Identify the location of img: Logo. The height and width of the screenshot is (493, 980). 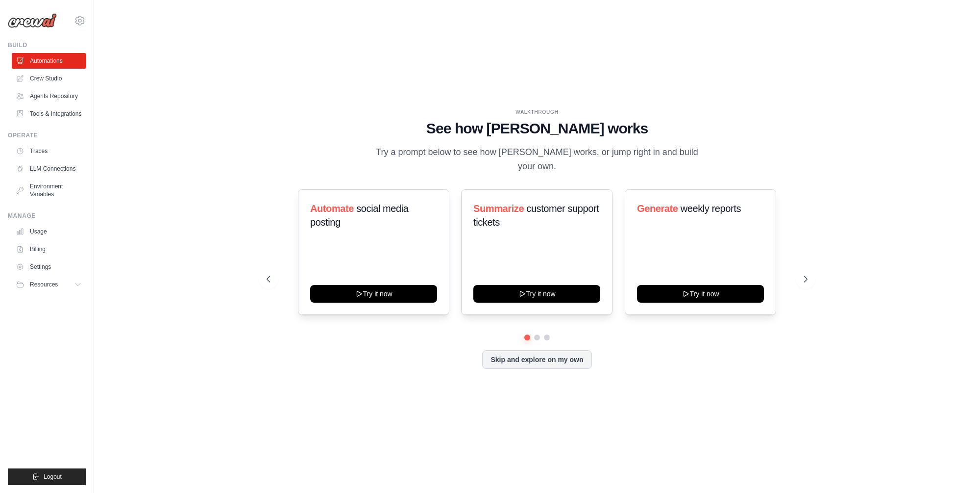
(33, 20).